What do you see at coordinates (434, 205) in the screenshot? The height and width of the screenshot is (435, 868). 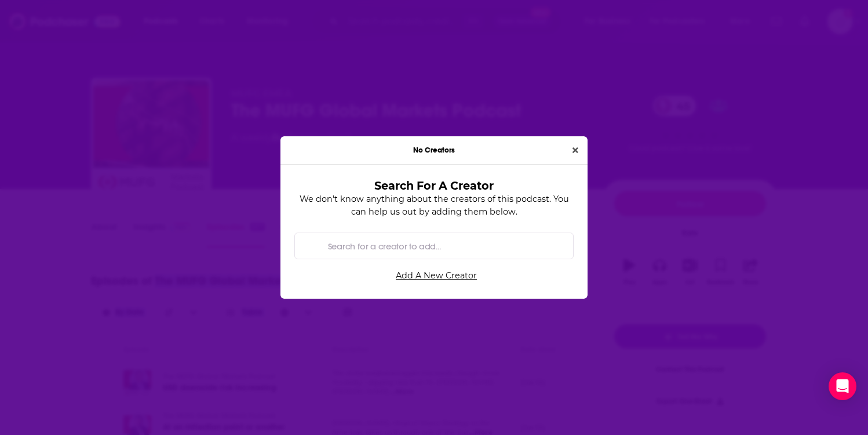 I see `p: We don't know anything about the creators of this podcast. You can help us out by adding them below.` at bounding box center [434, 205].